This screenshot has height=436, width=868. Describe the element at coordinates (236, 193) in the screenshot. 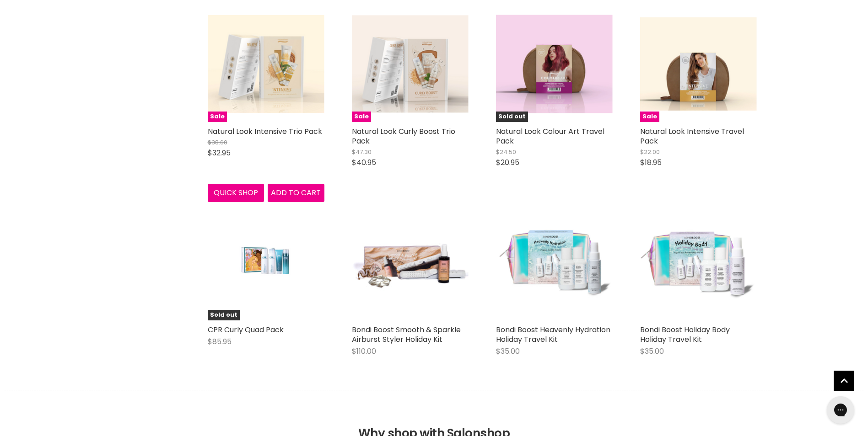

I see `button: Quick shop` at that location.